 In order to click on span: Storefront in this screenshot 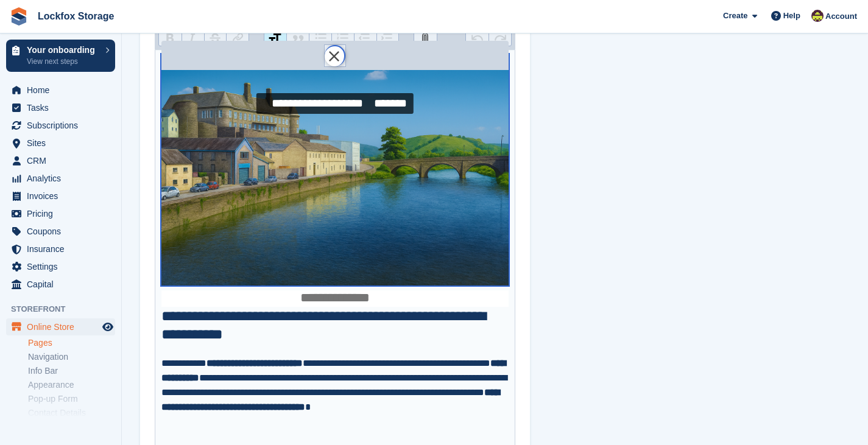, I will do `click(66, 310)`.